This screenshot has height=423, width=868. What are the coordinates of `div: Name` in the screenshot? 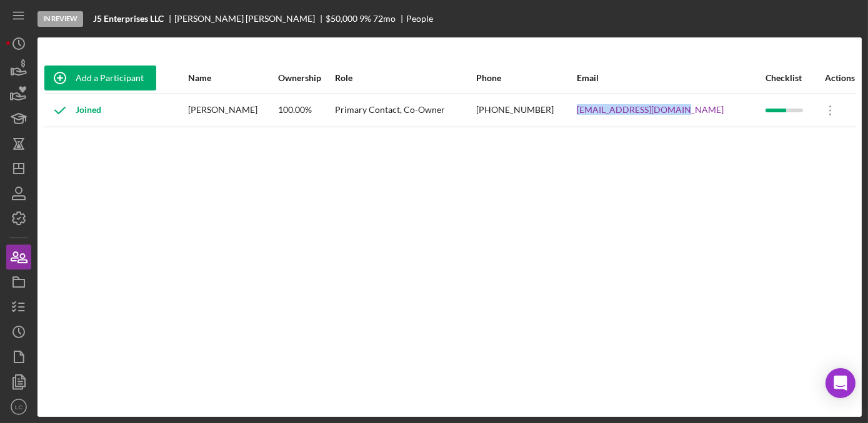 It's located at (233, 78).